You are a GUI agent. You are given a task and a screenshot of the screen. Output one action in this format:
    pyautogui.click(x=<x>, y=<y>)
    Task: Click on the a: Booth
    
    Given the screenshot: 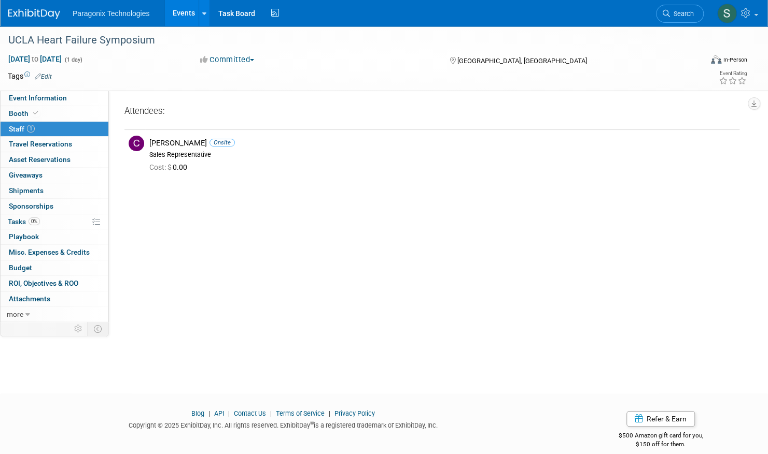 What is the action you would take?
    pyautogui.click(x=54, y=113)
    